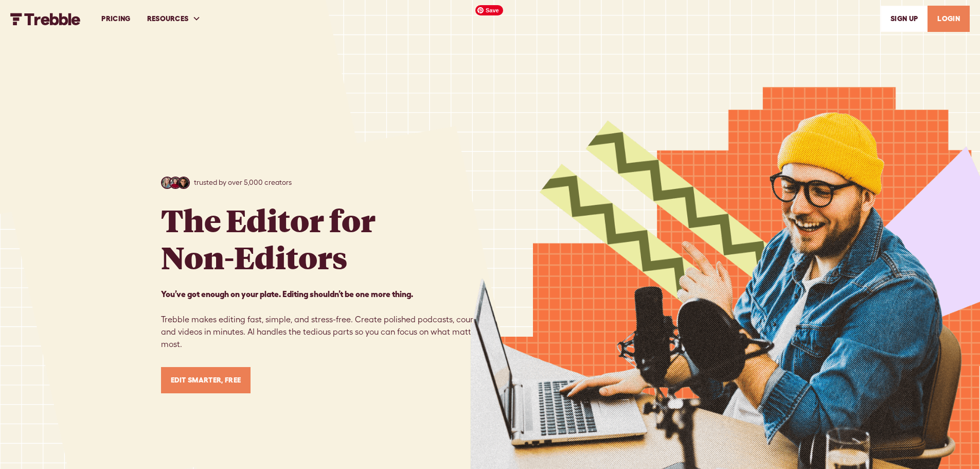 The image size is (980, 469). What do you see at coordinates (287, 294) in the screenshot?
I see `strong: You’ve got enough on your plate. Editing shouldn’t be one more thing. ‍` at bounding box center [287, 294].